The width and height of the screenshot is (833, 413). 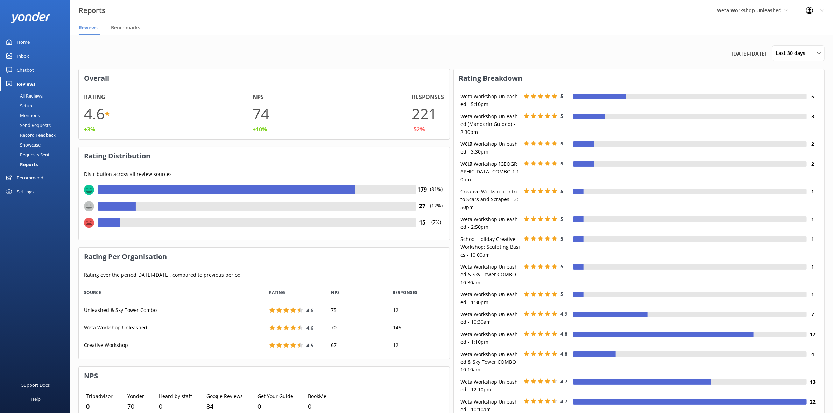 What do you see at coordinates (258, 97) in the screenshot?
I see `h4: NPS` at bounding box center [258, 97].